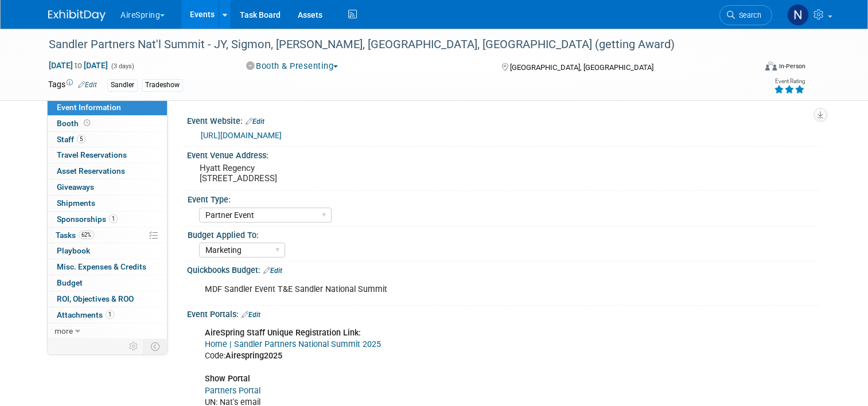 This screenshot has height=406, width=868. I want to click on span: Event Information, so click(89, 107).